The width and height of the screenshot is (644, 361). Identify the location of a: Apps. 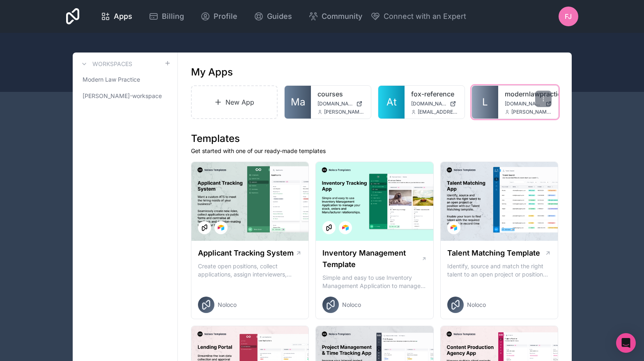
(116, 16).